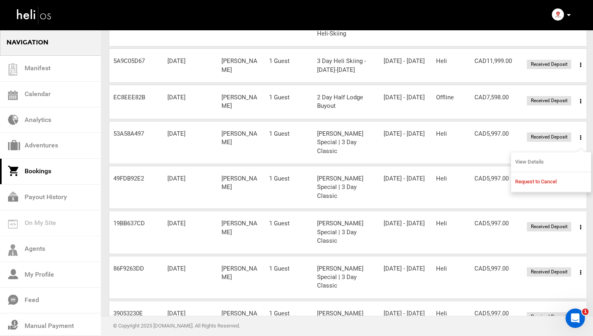 The height and width of the screenshot is (336, 593). I want to click on img: calendar.svg, so click(13, 95).